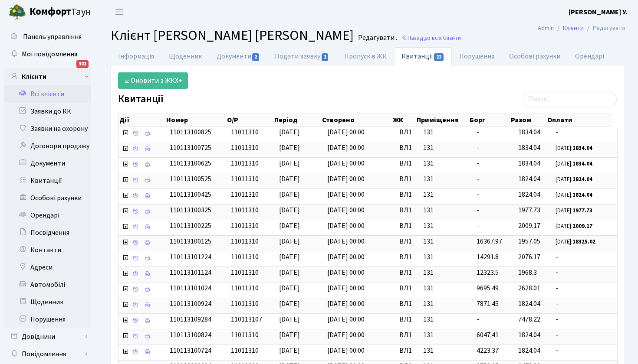 The image size is (638, 364). I want to click on span: 2009.17, so click(529, 226).